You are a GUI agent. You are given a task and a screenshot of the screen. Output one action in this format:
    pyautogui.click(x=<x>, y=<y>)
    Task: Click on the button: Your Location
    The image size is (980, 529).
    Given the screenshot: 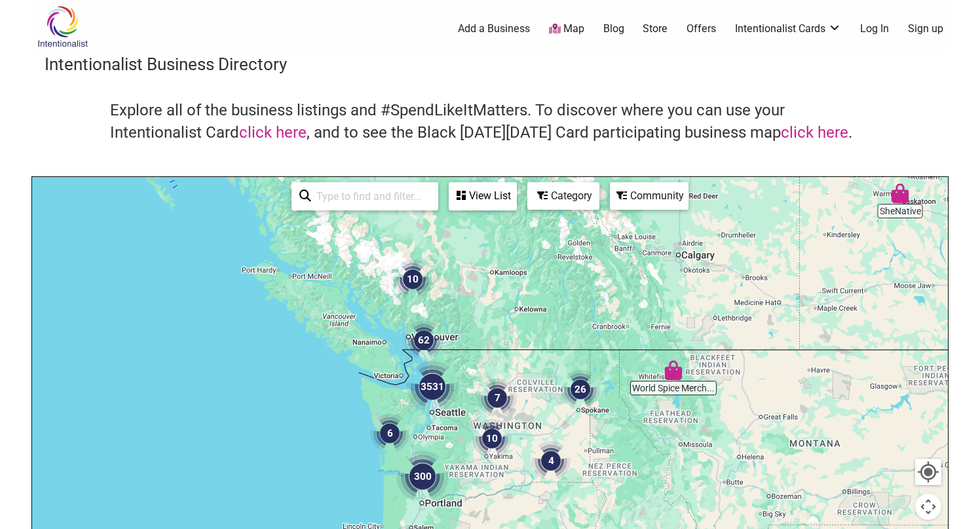 What is the action you would take?
    pyautogui.click(x=929, y=472)
    